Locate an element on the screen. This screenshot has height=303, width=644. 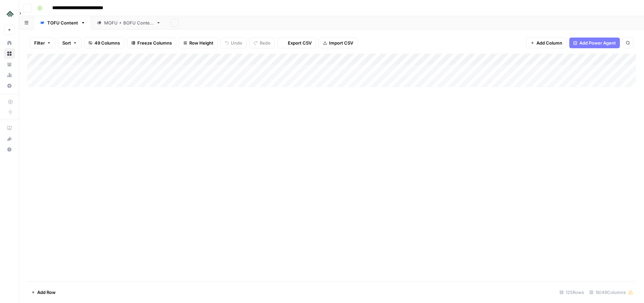
a: TOFU Content is located at coordinates (63, 23).